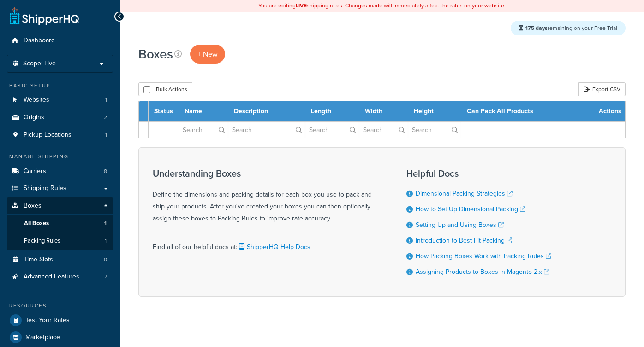  What do you see at coordinates (483, 256) in the screenshot?
I see `a: How Packing Boxes Work with Packing Rules` at bounding box center [483, 256].